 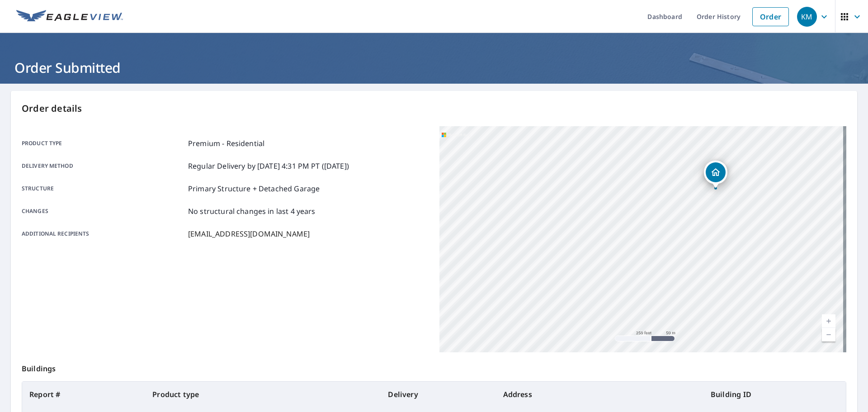 I want to click on p: Primary Structure + Detached Garage, so click(x=254, y=189).